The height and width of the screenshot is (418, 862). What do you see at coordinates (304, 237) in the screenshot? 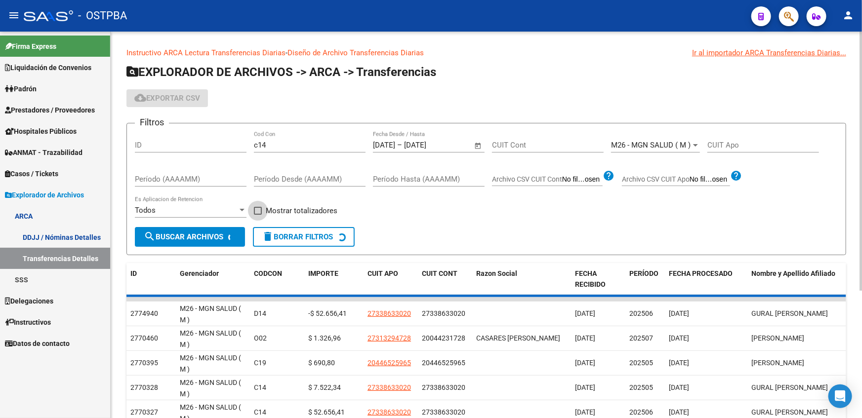
I see `button: Borrar Filtros` at bounding box center [304, 237].